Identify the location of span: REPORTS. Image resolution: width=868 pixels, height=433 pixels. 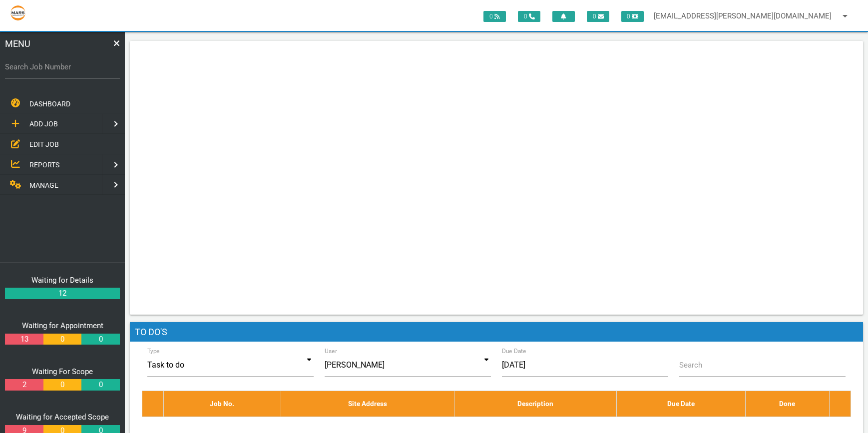
(44, 165).